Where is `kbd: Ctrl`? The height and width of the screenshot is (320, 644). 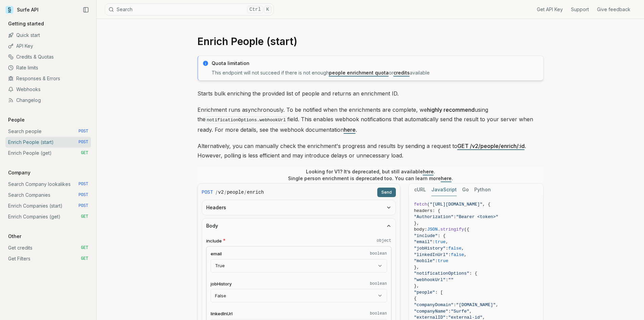
kbd: Ctrl is located at coordinates (255, 10).